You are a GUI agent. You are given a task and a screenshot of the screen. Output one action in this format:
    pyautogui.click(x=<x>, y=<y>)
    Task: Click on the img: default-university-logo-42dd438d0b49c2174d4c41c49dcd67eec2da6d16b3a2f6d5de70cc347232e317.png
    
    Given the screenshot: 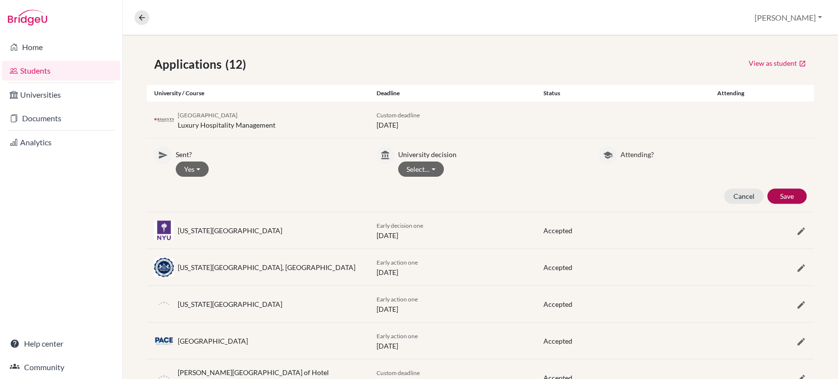 What is the action you would take?
    pyautogui.click(x=164, y=304)
    